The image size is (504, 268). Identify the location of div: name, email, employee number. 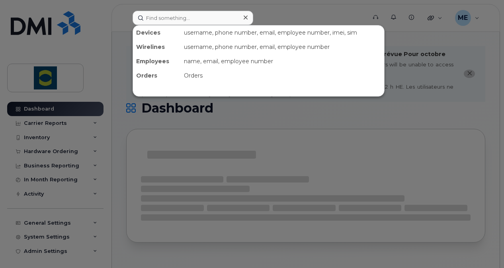
(282, 61).